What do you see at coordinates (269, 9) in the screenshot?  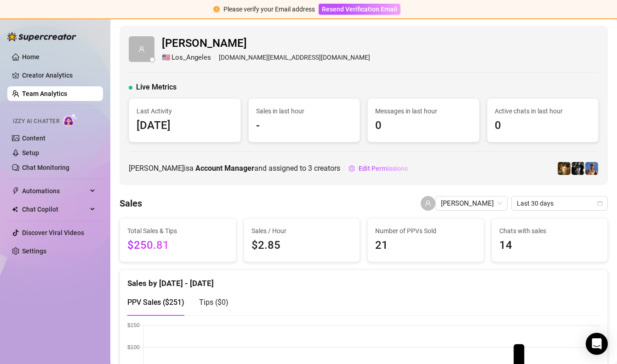 I see `div: Please verify your Email address` at bounding box center [269, 9].